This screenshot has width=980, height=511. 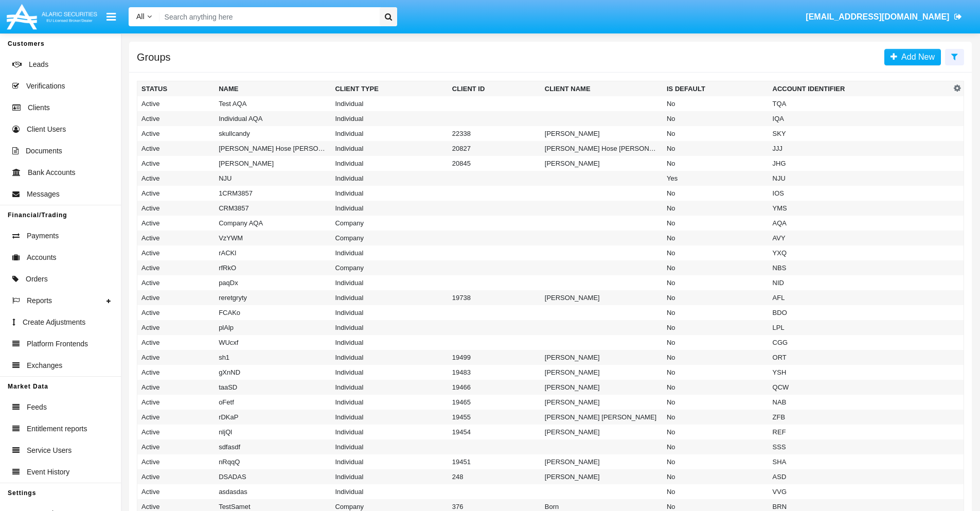 I want to click on td: JHG, so click(x=860, y=163).